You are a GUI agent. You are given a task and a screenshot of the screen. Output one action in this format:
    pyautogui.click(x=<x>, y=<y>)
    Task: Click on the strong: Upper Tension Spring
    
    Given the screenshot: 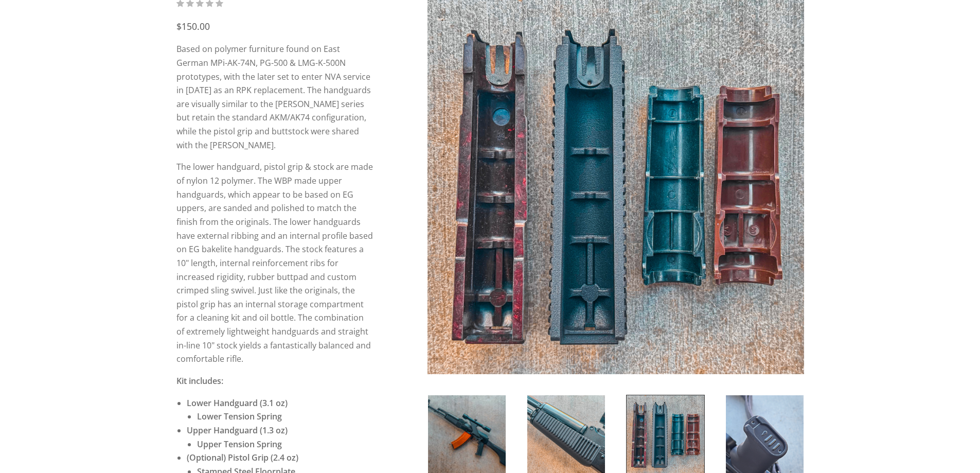 What is the action you would take?
    pyautogui.click(x=239, y=444)
    